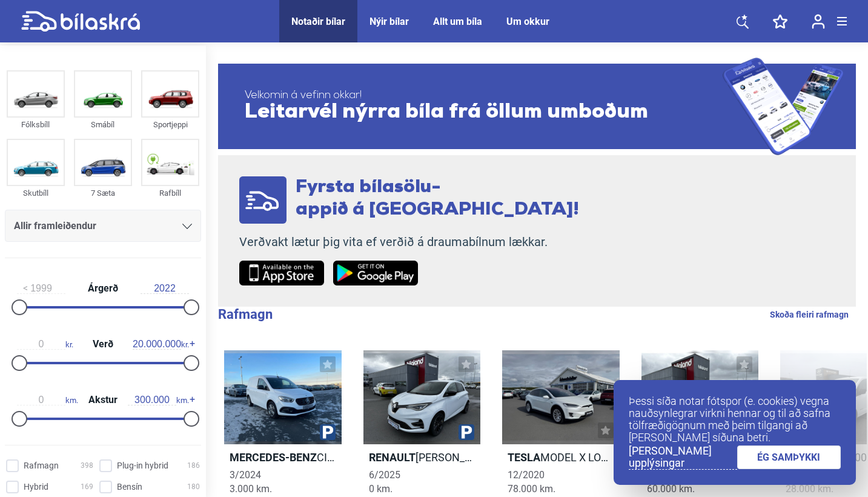 The image size is (868, 497). What do you see at coordinates (35, 486) in the screenshot?
I see `span: Hybrid` at bounding box center [35, 486].